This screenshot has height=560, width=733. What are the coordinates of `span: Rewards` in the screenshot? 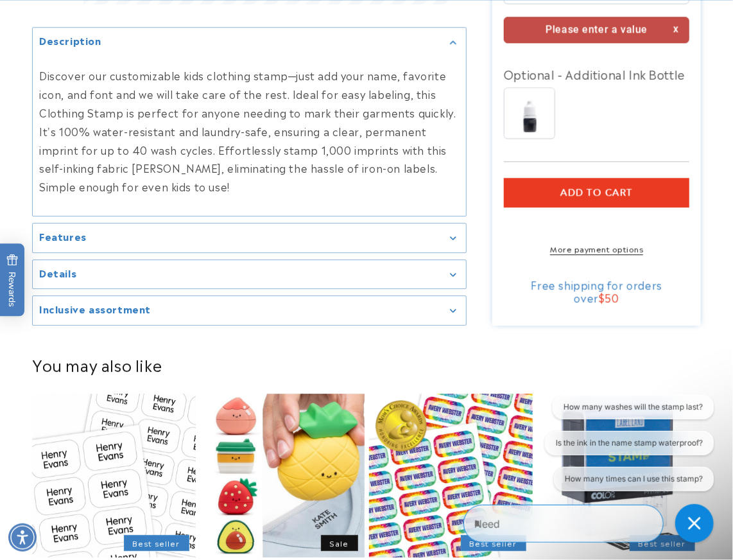 It's located at (12, 281).